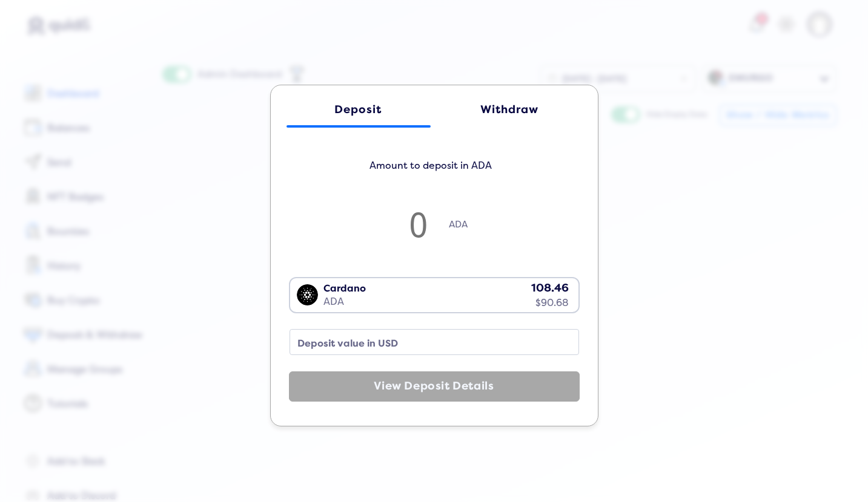 This screenshot has width=868, height=502. I want to click on input: none, so click(434, 342).